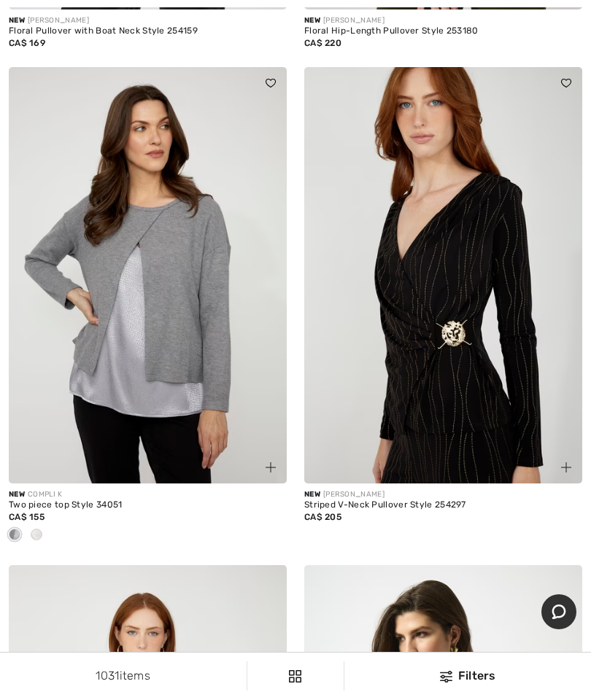 This screenshot has height=700, width=591. What do you see at coordinates (148, 31) in the screenshot?
I see `div: Floral Pullover with Boat Neck Style 254159` at bounding box center [148, 31].